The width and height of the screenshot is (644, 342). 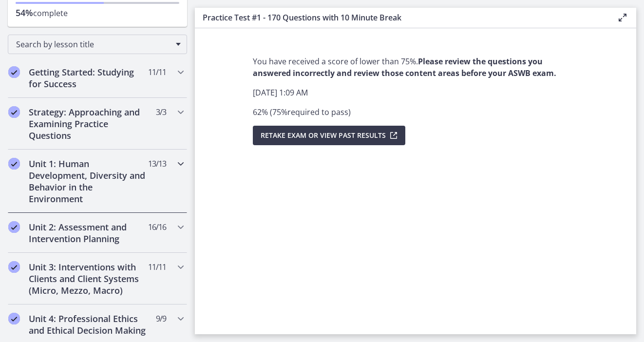 What do you see at coordinates (88, 325) in the screenshot?
I see `h2: Unit 4: Professional Ethics and Ethical Decision Making` at bounding box center [88, 325].